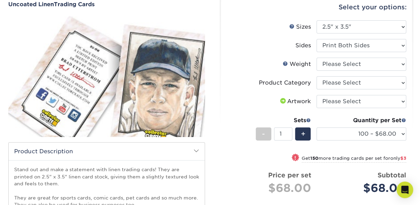  What do you see at coordinates (295, 102) in the screenshot?
I see `div: Artwork` at bounding box center [295, 102].